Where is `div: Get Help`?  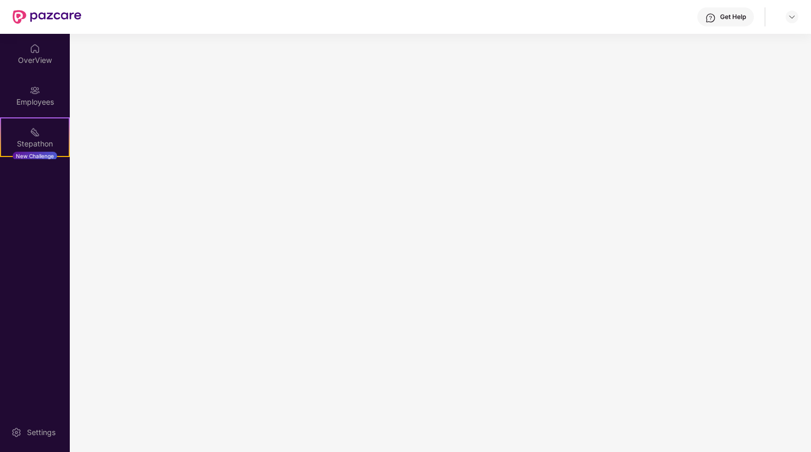 div: Get Help is located at coordinates (733, 17).